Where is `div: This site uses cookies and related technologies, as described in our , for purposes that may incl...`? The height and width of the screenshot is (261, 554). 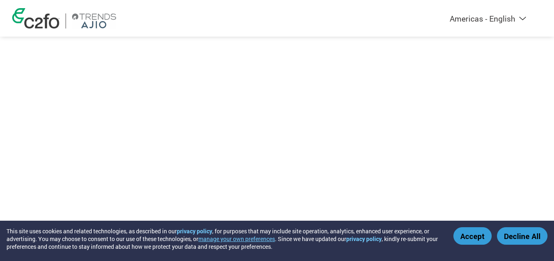 div: This site uses cookies and related technologies, as described in our , for purposes that may incl... is located at coordinates (224, 239).